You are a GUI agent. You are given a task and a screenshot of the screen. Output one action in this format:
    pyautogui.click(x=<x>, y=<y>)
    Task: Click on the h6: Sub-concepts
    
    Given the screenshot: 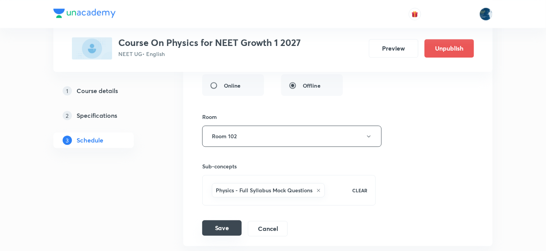 What is the action you would take?
    pyautogui.click(x=289, y=166)
    